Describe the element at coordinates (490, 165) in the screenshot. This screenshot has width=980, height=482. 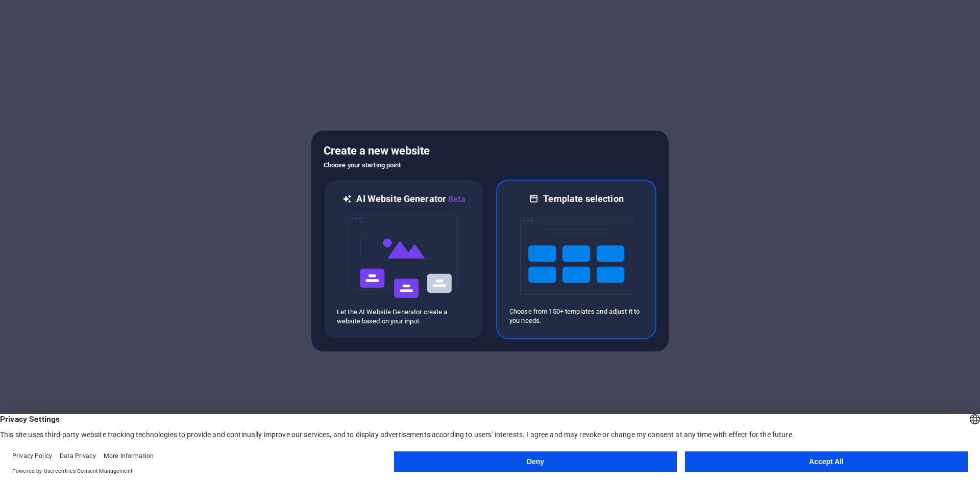
I see `h6: Choose your starting point` at that location.